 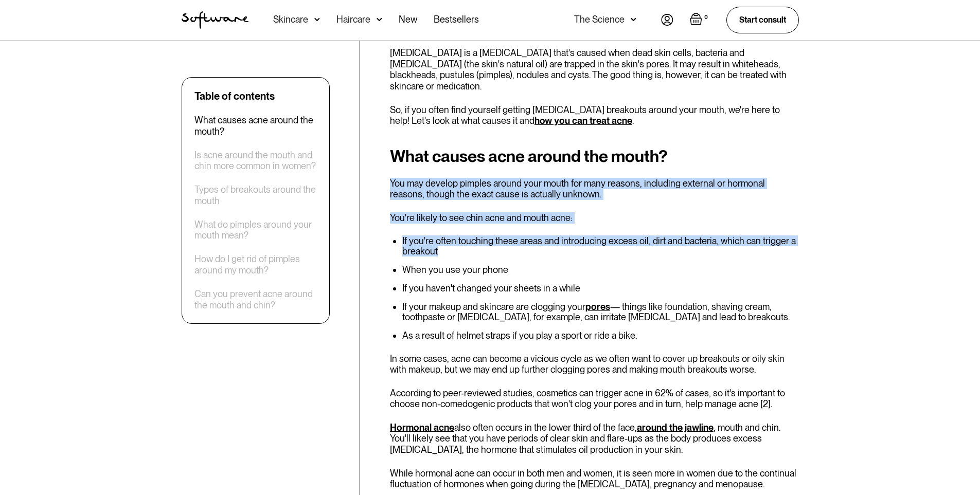 I want to click on p: In some cases, acne can become a vicious cycle as we often want to cover up breakouts or oily ski..., so click(x=594, y=364).